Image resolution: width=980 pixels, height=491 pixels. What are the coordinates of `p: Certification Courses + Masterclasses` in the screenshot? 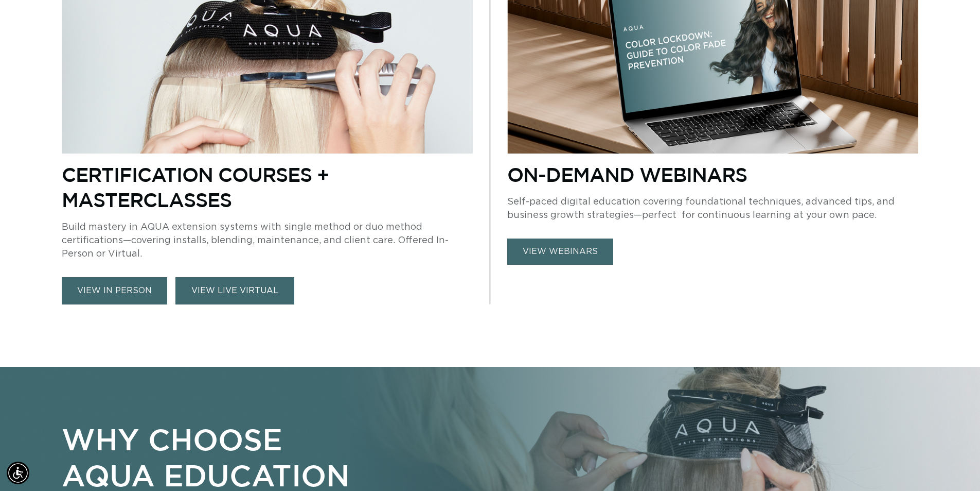 It's located at (267, 187).